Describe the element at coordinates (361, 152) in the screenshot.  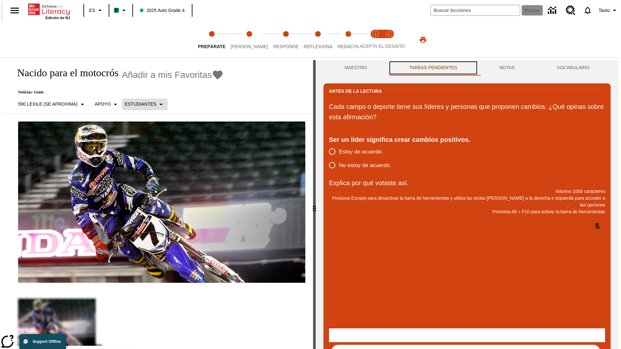
I see `span: Estoy de acuerdo.` at that location.